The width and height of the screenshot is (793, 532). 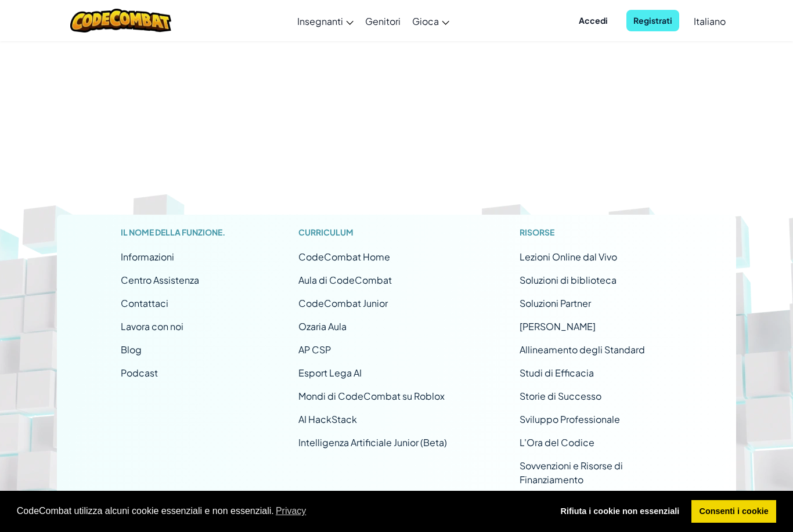 What do you see at coordinates (620, 512) in the screenshot?
I see `a: deny cookies` at bounding box center [620, 512].